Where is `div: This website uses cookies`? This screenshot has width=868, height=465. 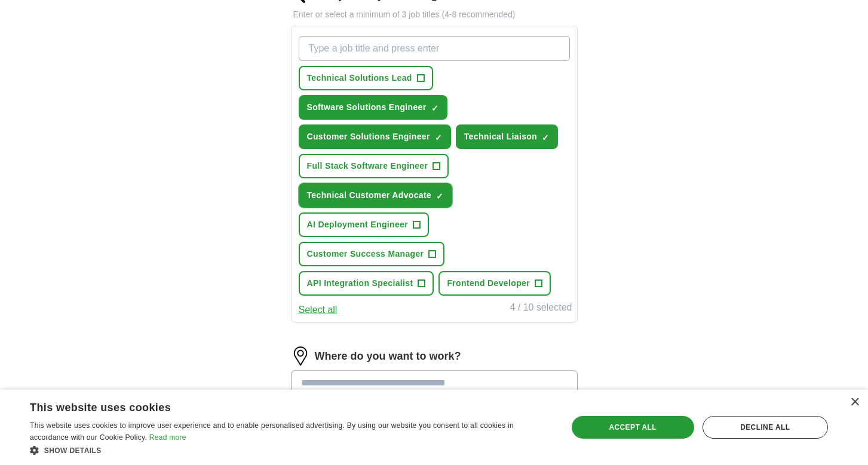 div: This website uses cookies is located at coordinates (275, 406).